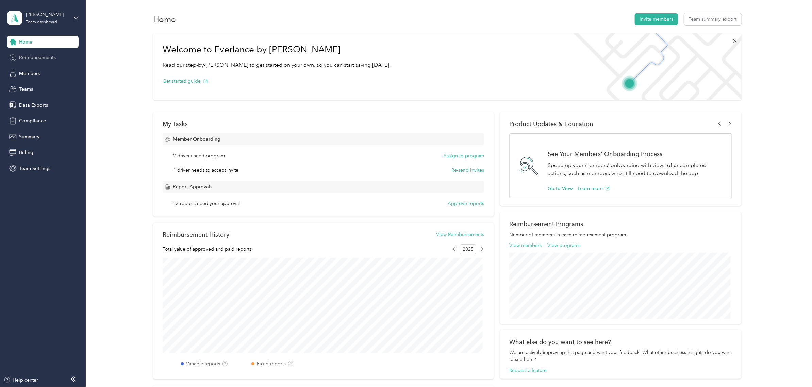 The height and width of the screenshot is (387, 812). I want to click on div: My Tasks, so click(323, 124).